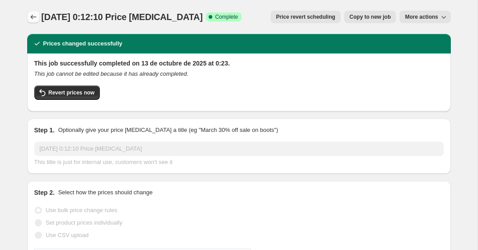  I want to click on span: Copy to new job, so click(370, 17).